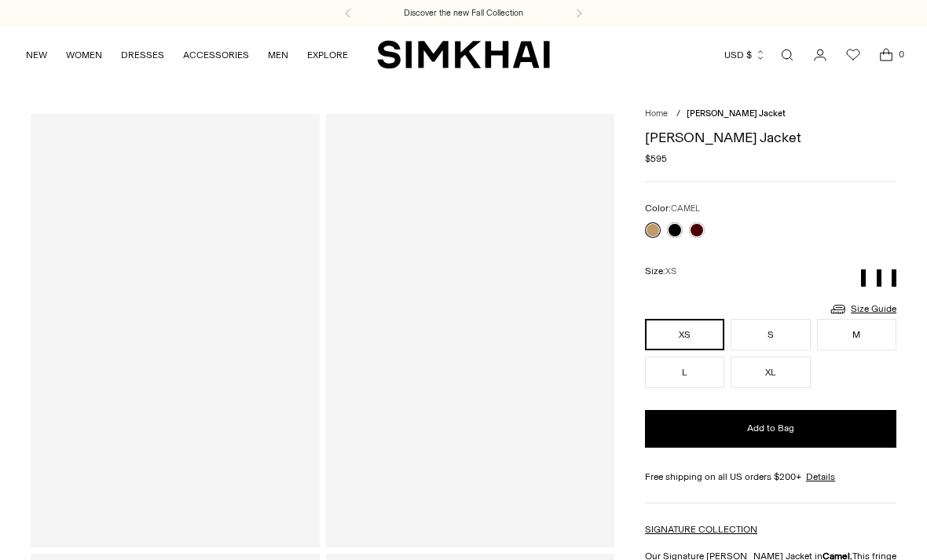 Image resolution: width=927 pixels, height=560 pixels. What do you see at coordinates (770, 372) in the screenshot?
I see `button: XL` at bounding box center [770, 372].